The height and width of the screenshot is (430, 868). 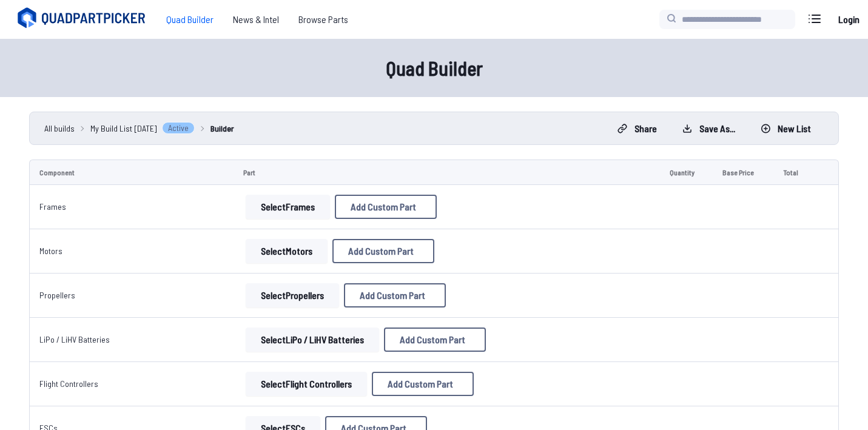 What do you see at coordinates (686, 172) in the screenshot?
I see `td: Quantity` at bounding box center [686, 172].